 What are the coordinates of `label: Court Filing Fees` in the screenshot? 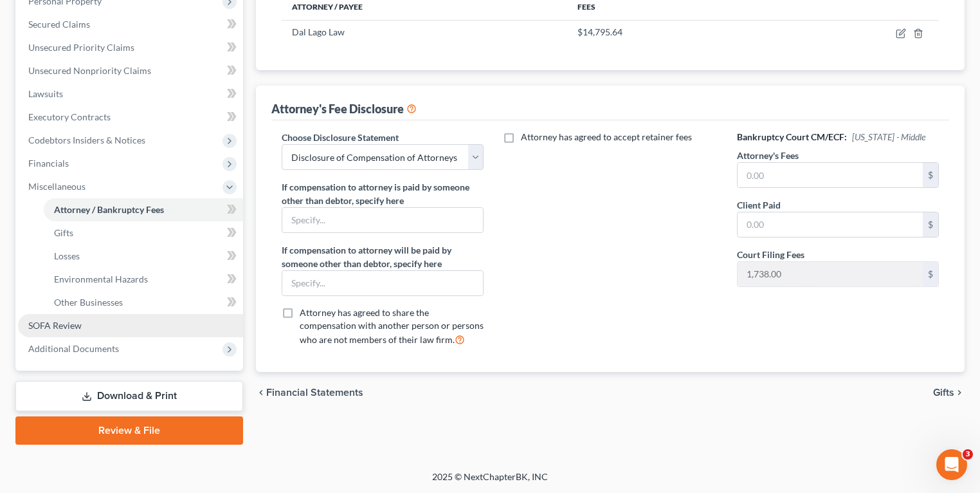 It's located at (771, 254).